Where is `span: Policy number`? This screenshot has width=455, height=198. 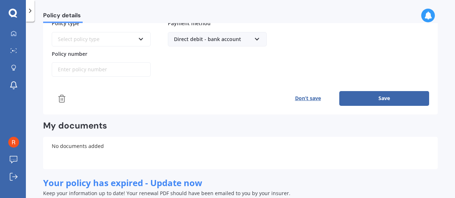
span: Policy number is located at coordinates (69, 53).